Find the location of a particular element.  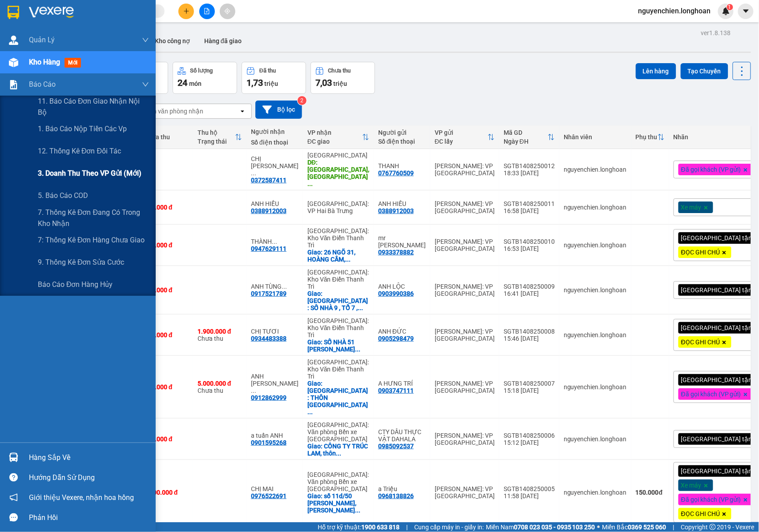

div: Số lượng is located at coordinates (202, 71).